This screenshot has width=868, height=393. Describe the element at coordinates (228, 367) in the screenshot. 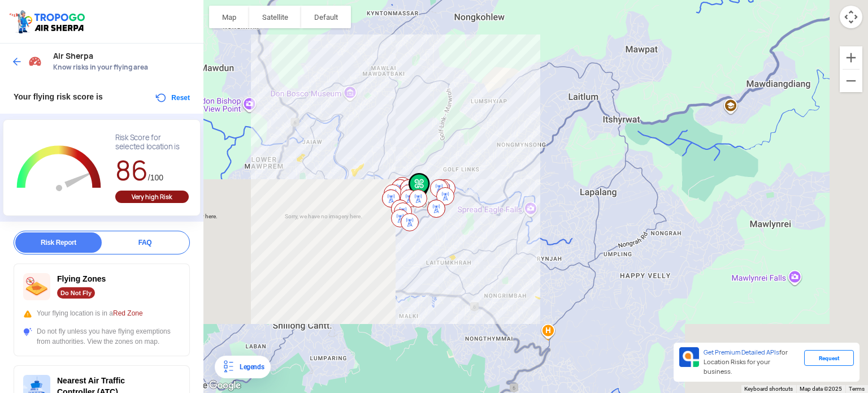

I see `img: Legends` at that location.